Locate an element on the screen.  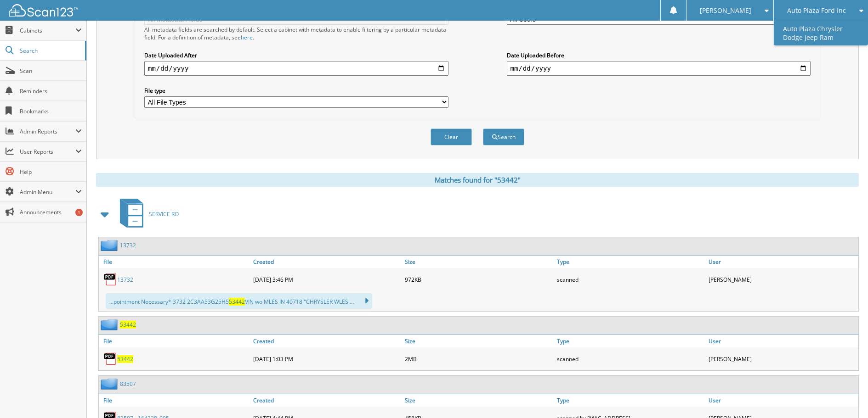
a: 83507 is located at coordinates (128, 384).